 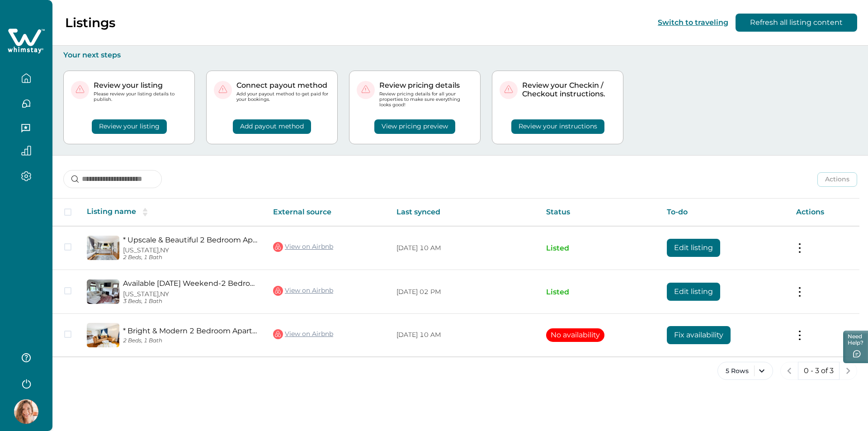 I want to click on button: No availability, so click(x=575, y=336).